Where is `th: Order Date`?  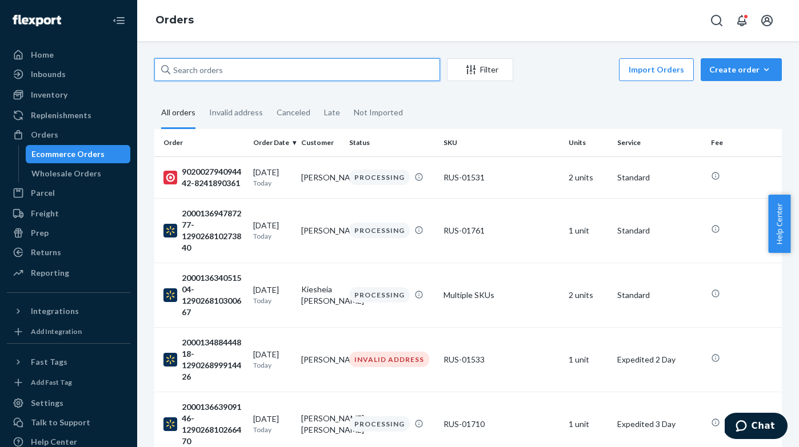 th: Order Date is located at coordinates (273, 143).